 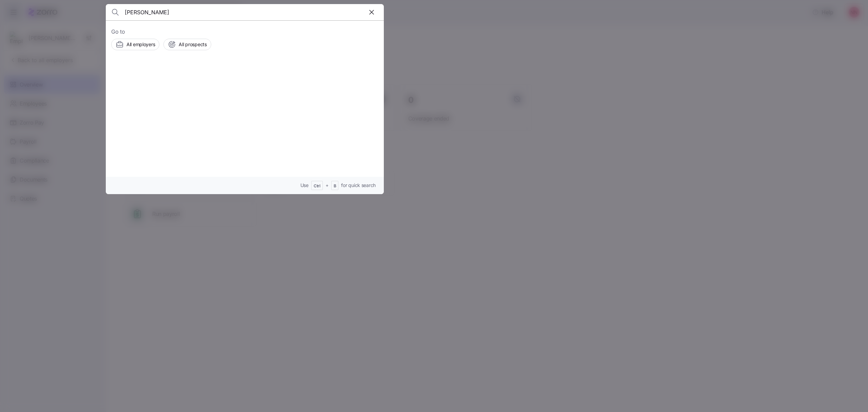 I want to click on span: Use, so click(x=305, y=185).